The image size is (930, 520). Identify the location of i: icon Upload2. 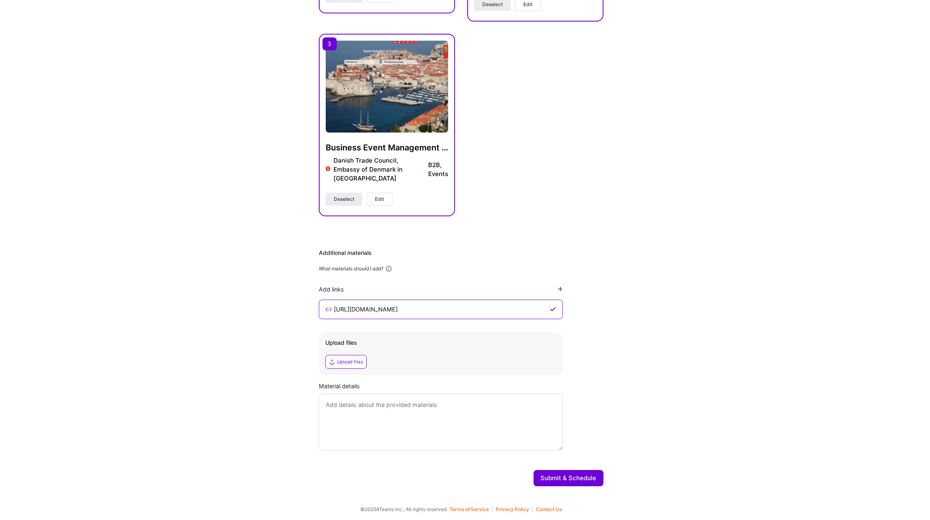
(332, 362).